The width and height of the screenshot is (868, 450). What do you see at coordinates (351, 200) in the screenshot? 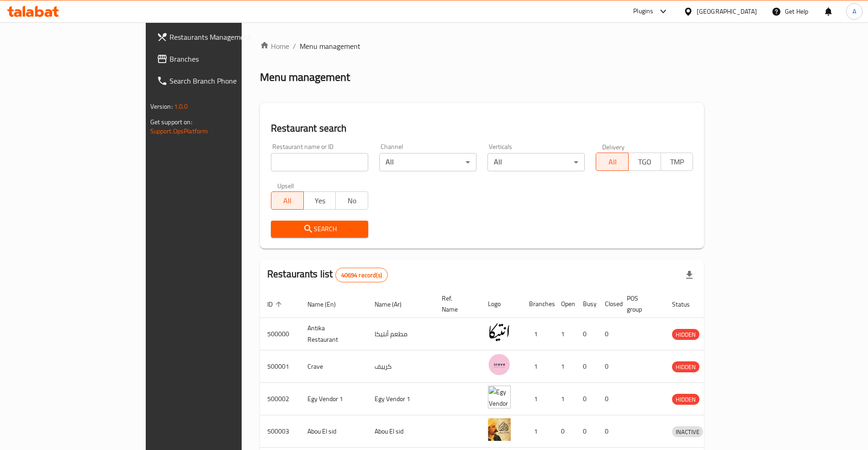
I see `button: No` at bounding box center [351, 200].